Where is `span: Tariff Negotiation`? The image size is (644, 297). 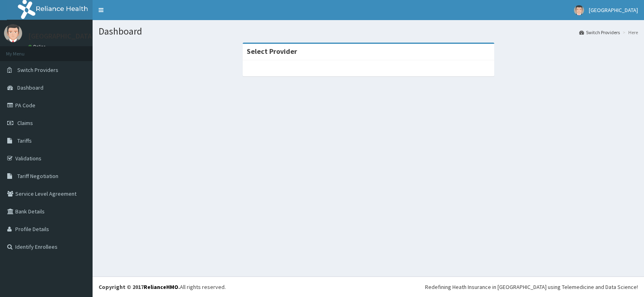 span: Tariff Negotiation is located at coordinates (38, 176).